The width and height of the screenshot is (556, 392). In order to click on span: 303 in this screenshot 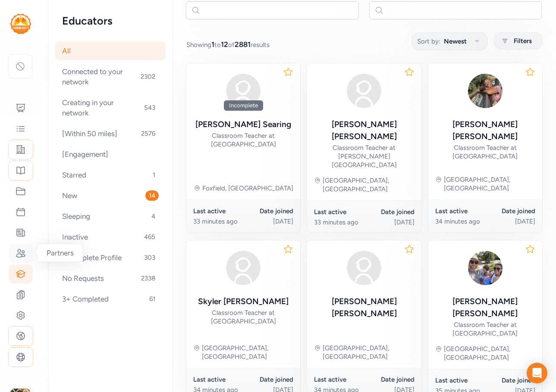, I will do `click(149, 258)`.